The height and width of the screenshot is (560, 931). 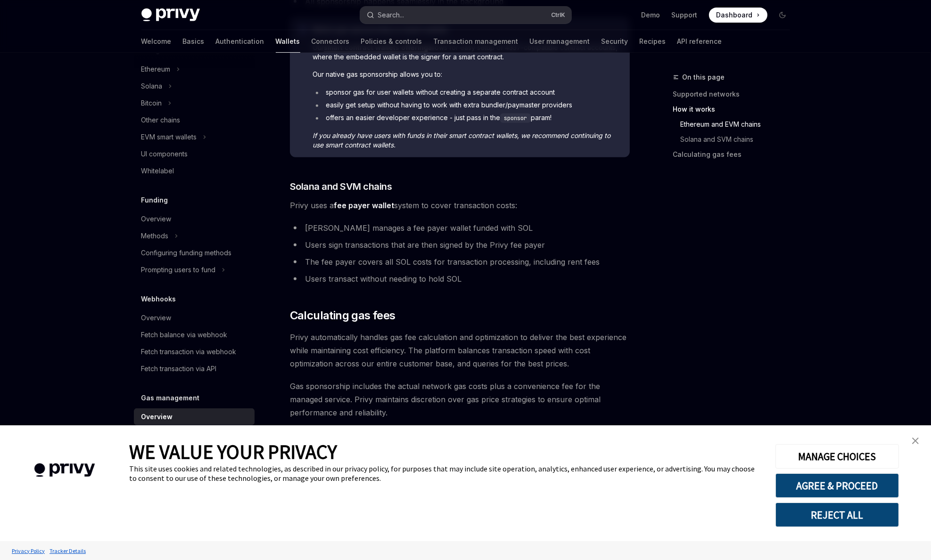 What do you see at coordinates (194, 171) in the screenshot?
I see `a: Whitelabel` at bounding box center [194, 171].